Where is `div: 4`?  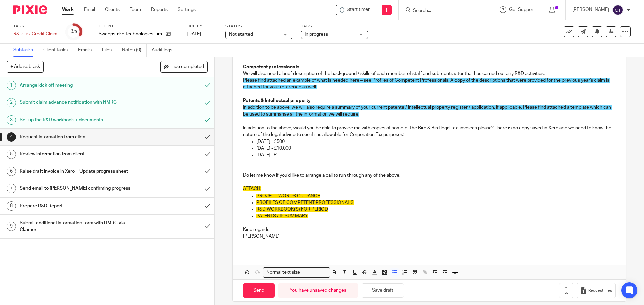 div: 4 is located at coordinates (11, 137).